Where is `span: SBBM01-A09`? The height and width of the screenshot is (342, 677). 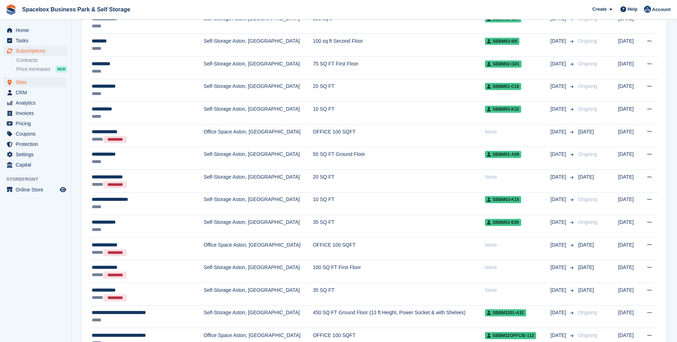 span: SBBM01-A09 is located at coordinates (503, 154).